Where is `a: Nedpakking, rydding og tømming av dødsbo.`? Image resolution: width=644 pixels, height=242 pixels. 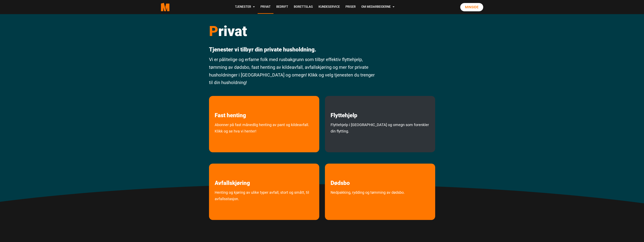
a: Nedpakking, rydding og tømming av dødsbo. is located at coordinates (368, 201).